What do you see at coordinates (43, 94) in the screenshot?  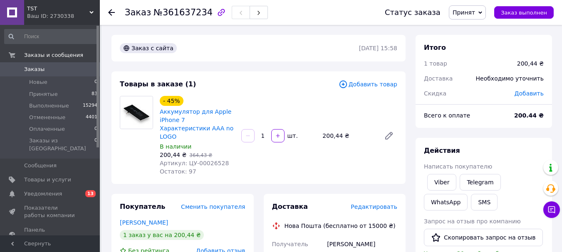 I see `span: Принятые` at bounding box center [43, 94].